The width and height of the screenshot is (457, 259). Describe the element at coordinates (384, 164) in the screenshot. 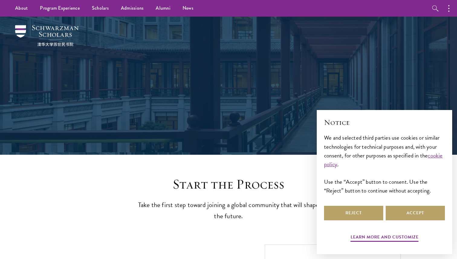

I see `div: We and selected third parties use cookies or similar technologies for technical purposes and, wit...` at that location.